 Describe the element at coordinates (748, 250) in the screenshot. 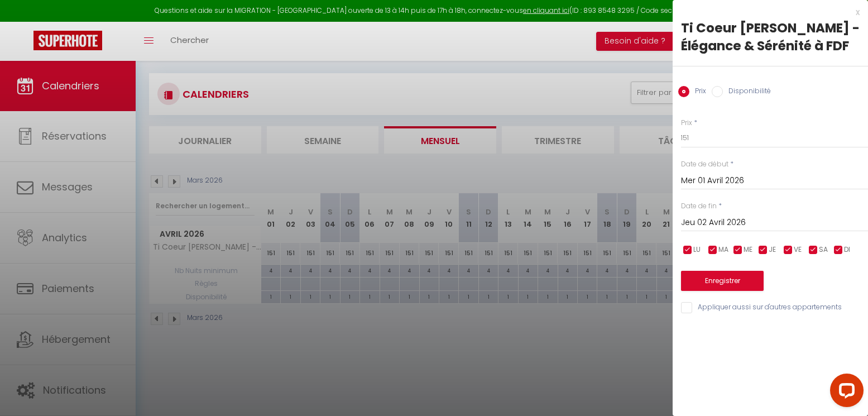

I see `span: ME` at that location.